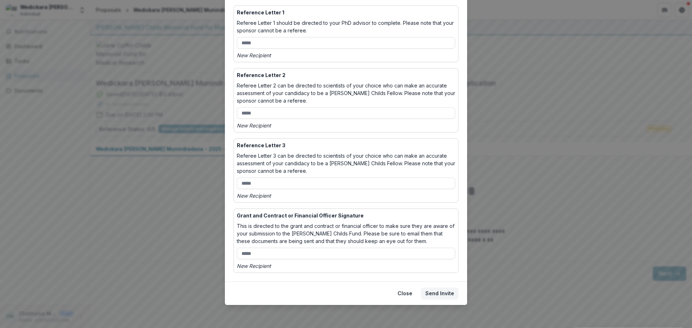  What do you see at coordinates (346, 75) in the screenshot?
I see `p: Reference Letter 2` at bounding box center [346, 75].